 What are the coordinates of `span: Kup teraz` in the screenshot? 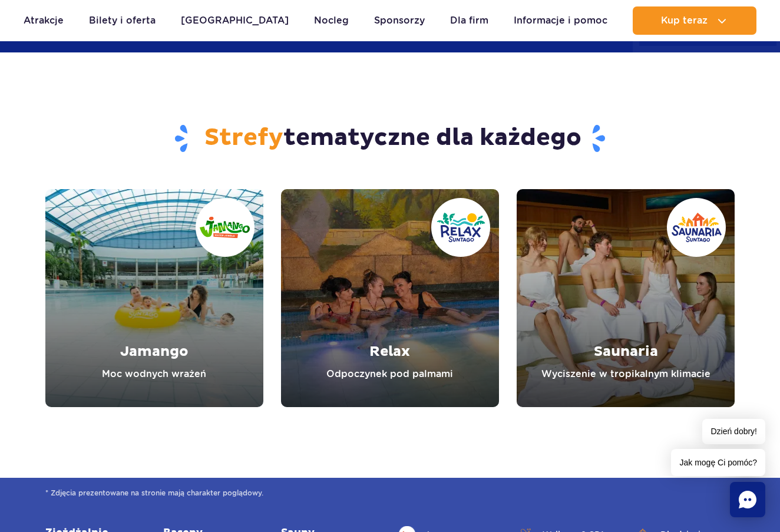 It's located at (684, 20).